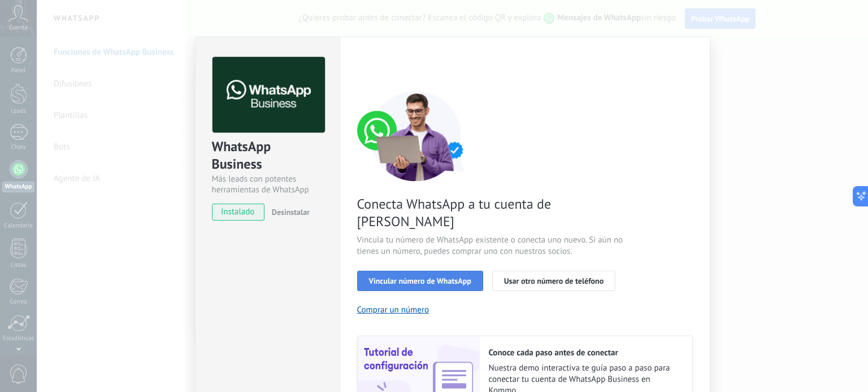 This screenshot has width=868, height=392. What do you see at coordinates (269, 95) in the screenshot?
I see `img: logo_main.png` at bounding box center [269, 95].